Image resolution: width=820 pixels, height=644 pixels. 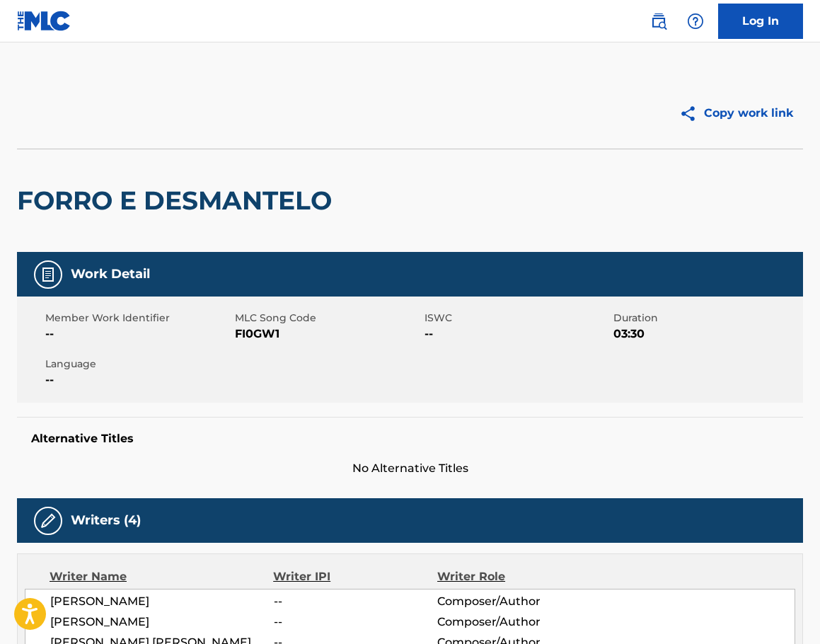 I want to click on a: Log In, so click(x=761, y=21).